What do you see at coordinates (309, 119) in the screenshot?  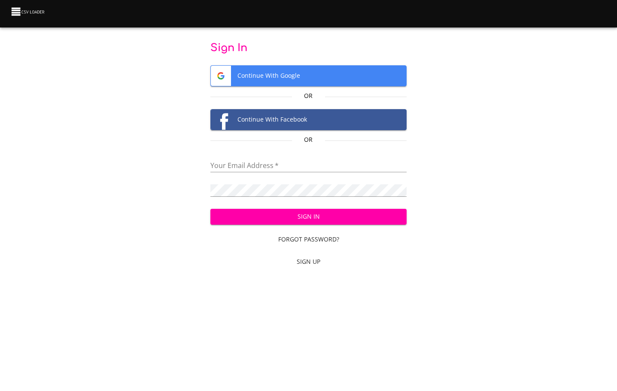 I see `span: Continue With Facebook` at bounding box center [309, 119].